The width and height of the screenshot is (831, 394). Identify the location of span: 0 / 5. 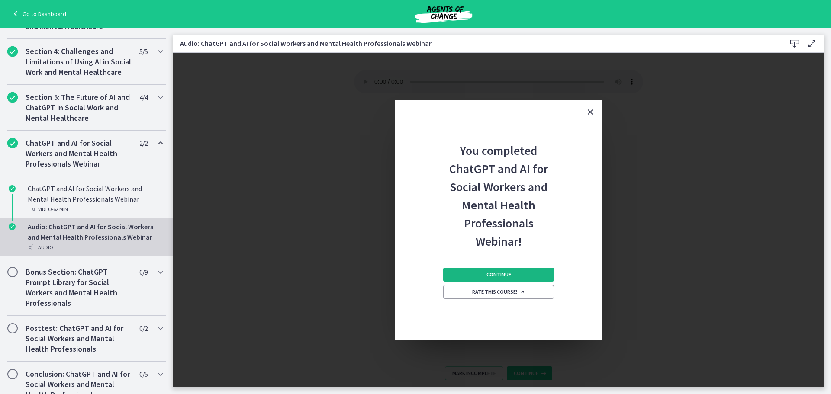
(143, 374).